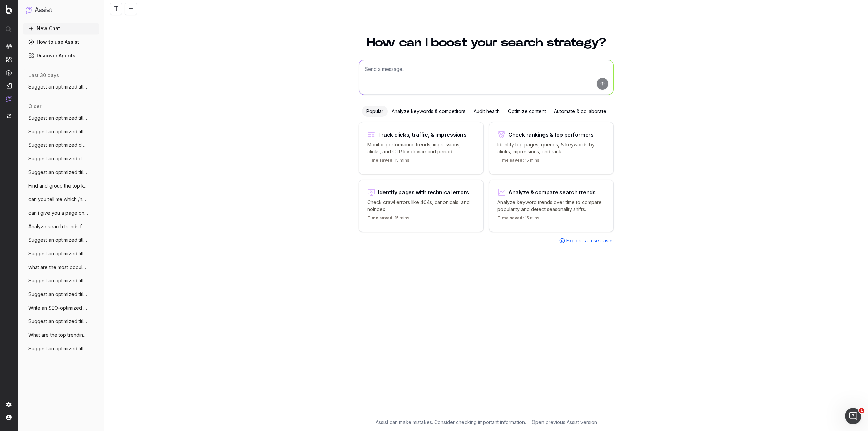  Describe the element at coordinates (61, 159) in the screenshot. I see `button: Suggest an optimized description for thi` at that location.